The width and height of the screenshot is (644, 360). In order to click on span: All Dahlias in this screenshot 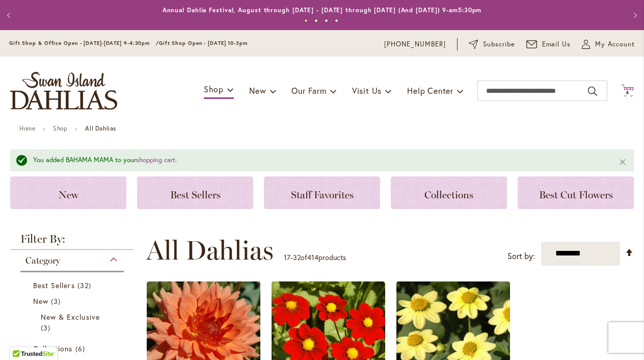, I will do `click(210, 251)`.